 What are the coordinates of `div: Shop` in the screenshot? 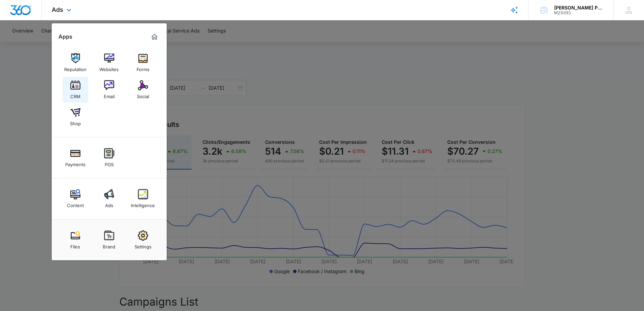 It's located at (75, 122).